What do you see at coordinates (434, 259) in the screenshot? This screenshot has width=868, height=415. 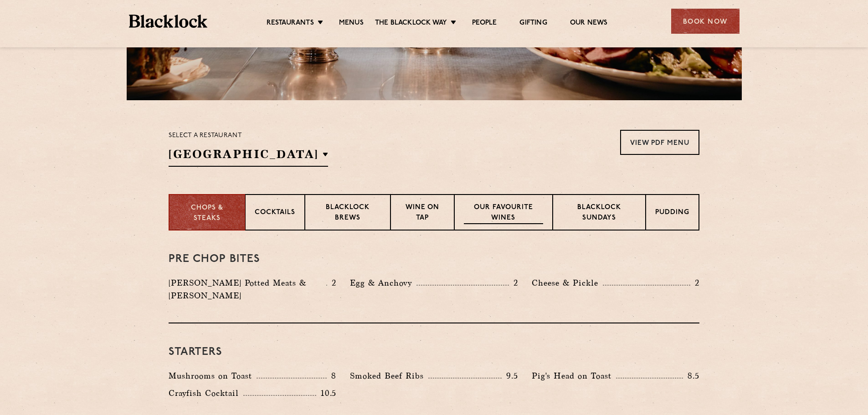 I see `h3: Pre Chop Bites` at bounding box center [434, 259].